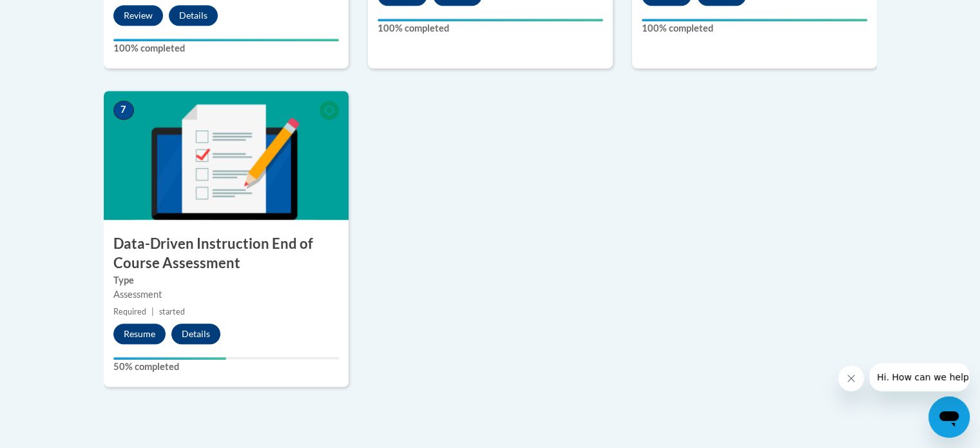  I want to click on h3: Data-Driven Instruction End of Course Assessment, so click(226, 254).